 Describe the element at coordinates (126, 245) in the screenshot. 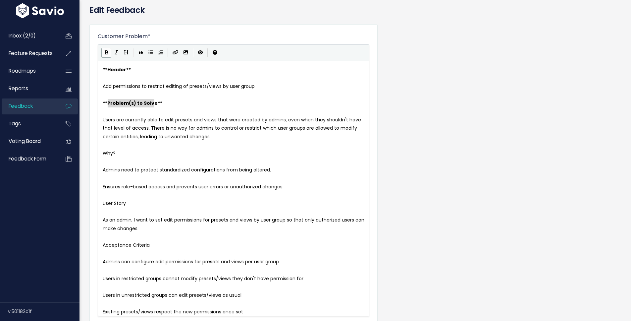

I see `span: Acceptance Criteria` at that location.